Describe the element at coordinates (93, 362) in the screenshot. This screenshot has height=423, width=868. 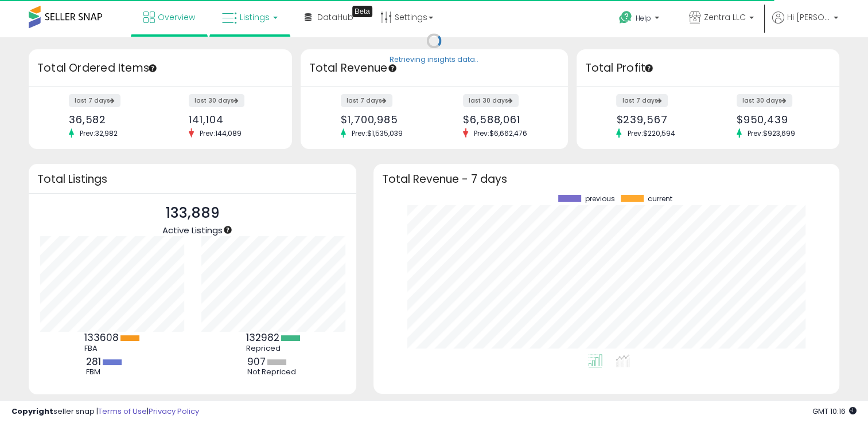
I see `b: 281` at that location.